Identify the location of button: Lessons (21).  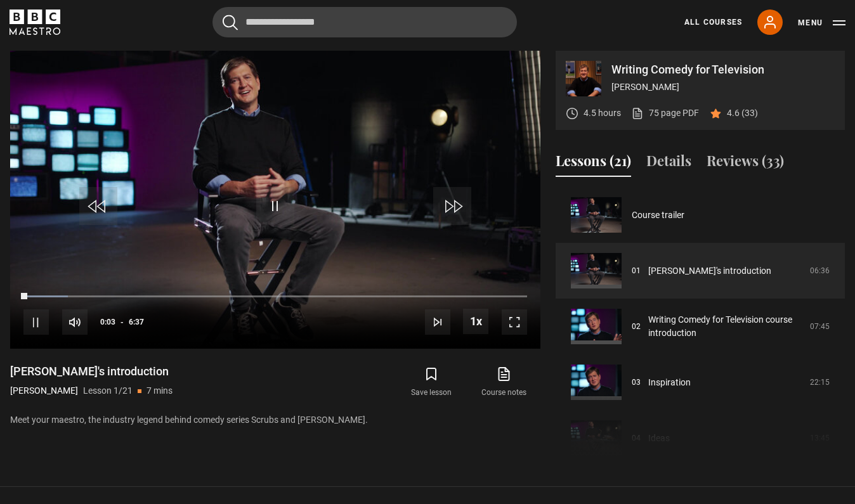
(593, 163).